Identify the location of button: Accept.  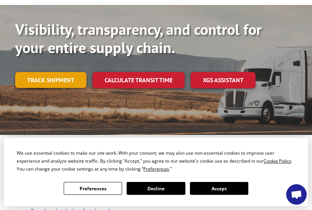
(219, 188).